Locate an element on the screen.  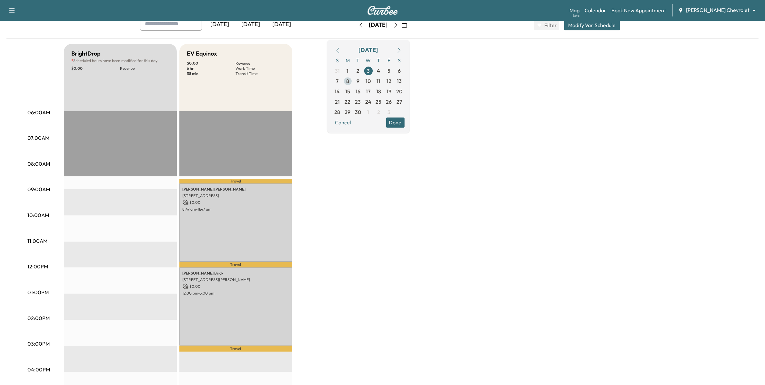
p: 03:00PM is located at coordinates (39, 343).